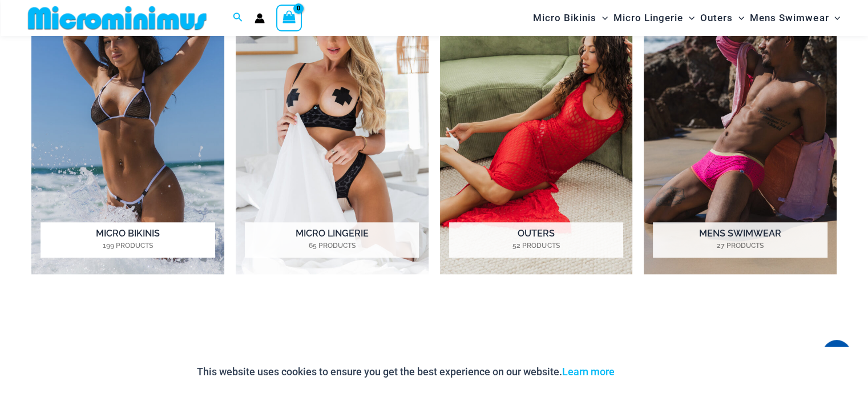  I want to click on span: Micro Bikinis, so click(565, 17).